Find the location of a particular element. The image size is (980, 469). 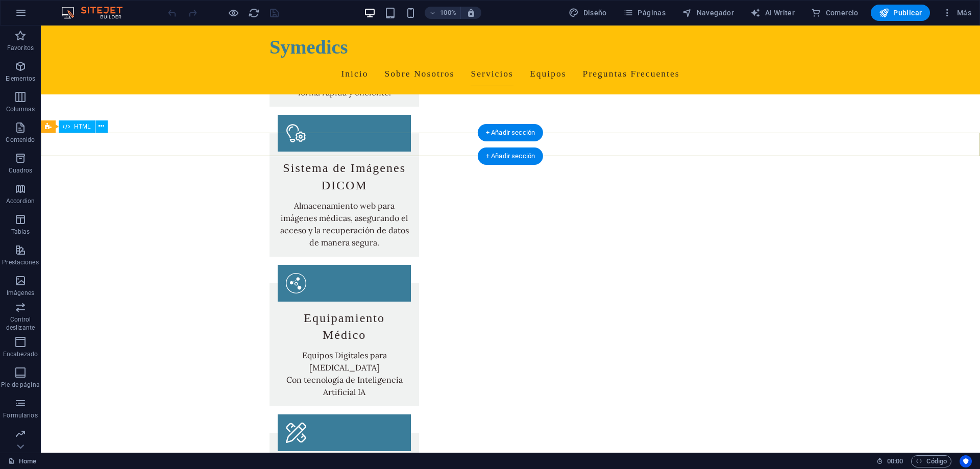

span: Comercio is located at coordinates (835, 13).